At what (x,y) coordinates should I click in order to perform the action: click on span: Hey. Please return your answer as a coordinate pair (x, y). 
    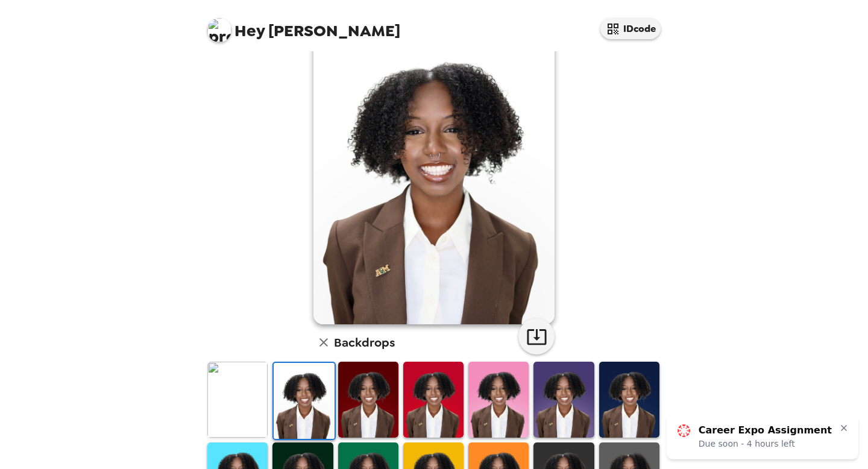
    Looking at the image, I should click on (250, 31).